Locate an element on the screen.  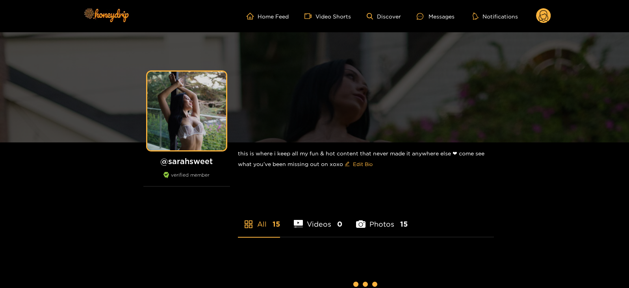
span: Edit Bio is located at coordinates (363, 164).